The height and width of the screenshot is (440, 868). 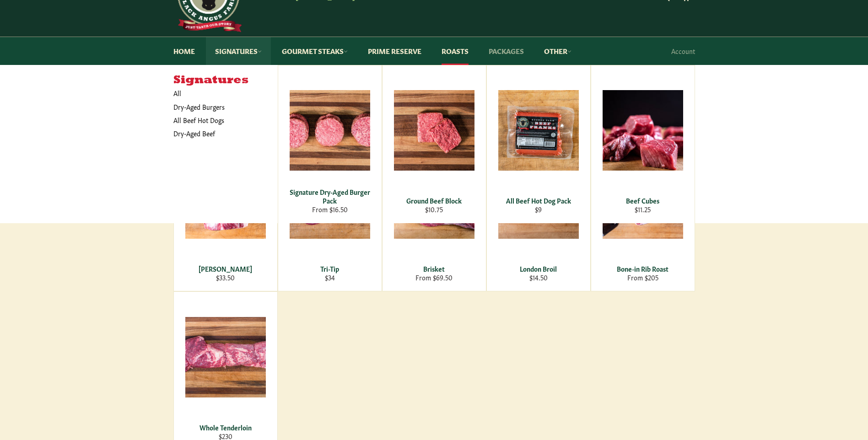 I want to click on a: All Beef Hot Dog Pack All Beef Hot Dog Pack $9, so click(x=539, y=144).